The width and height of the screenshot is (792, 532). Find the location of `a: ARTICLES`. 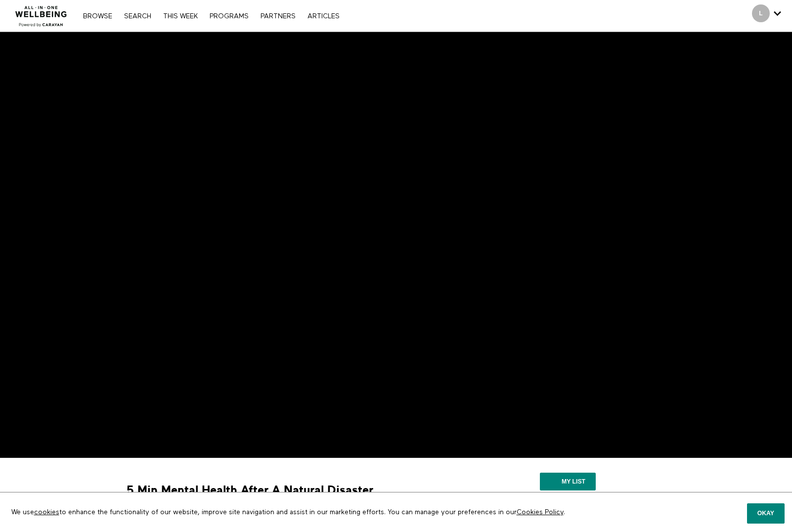

a: ARTICLES is located at coordinates (323, 16).